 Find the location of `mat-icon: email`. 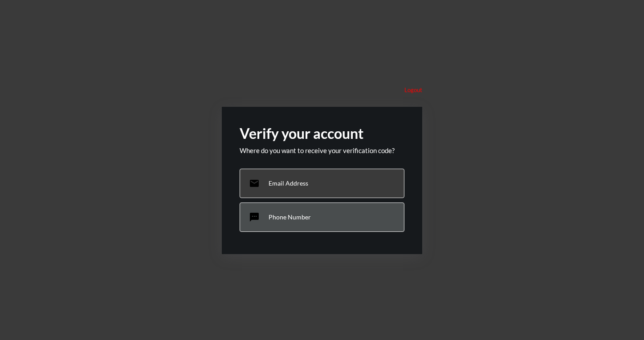

mat-icon: email is located at coordinates (254, 183).